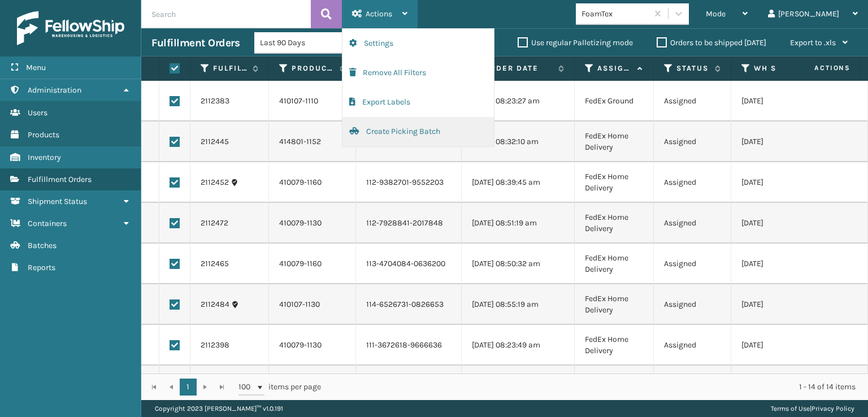 This screenshot has height=417, width=868. What do you see at coordinates (214, 223) in the screenshot?
I see `a: 2112472` at bounding box center [214, 223].